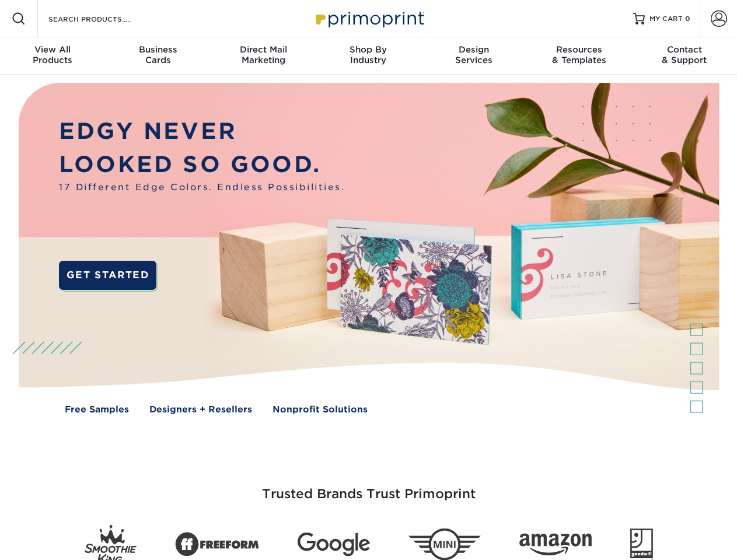 The height and width of the screenshot is (560, 737). What do you see at coordinates (263, 49) in the screenshot?
I see `span: Direct Mail` at bounding box center [263, 49].